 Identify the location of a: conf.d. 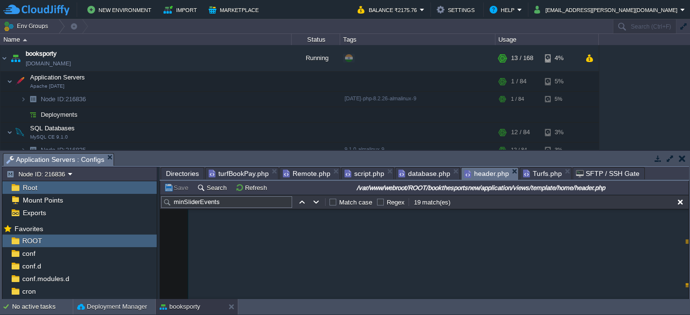
(32, 266).